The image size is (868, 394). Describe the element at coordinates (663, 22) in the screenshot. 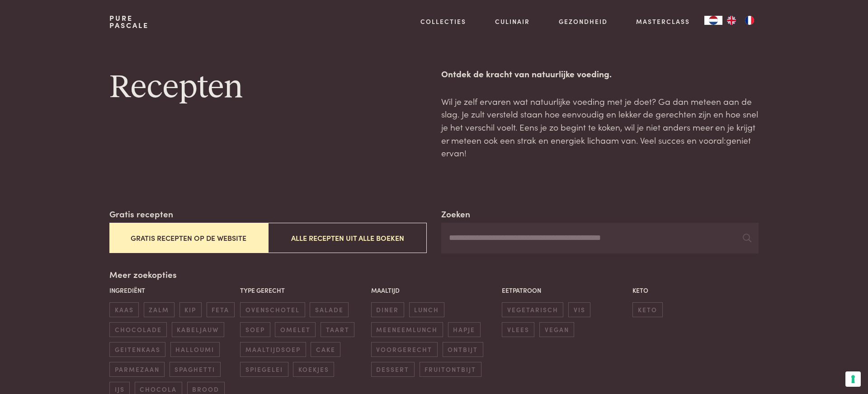

I see `a: Masterclass` at that location.